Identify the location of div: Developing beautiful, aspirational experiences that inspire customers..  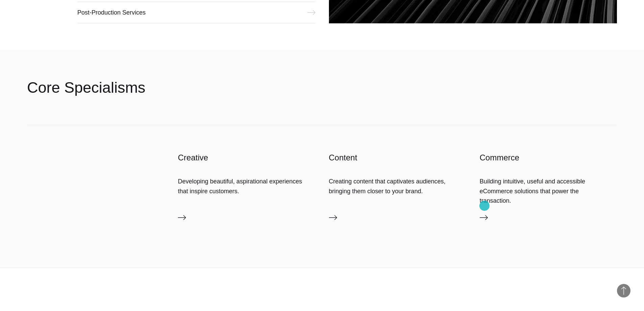
(247, 186).